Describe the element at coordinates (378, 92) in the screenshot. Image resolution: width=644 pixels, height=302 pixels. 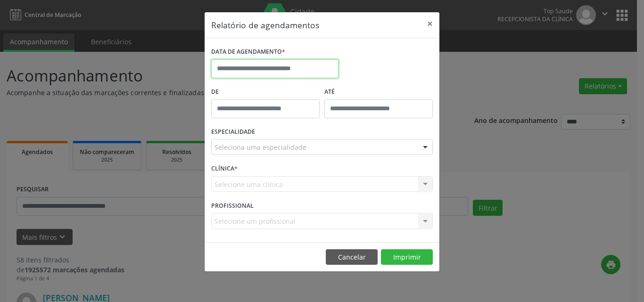
I see `label: ATÉ` at that location.